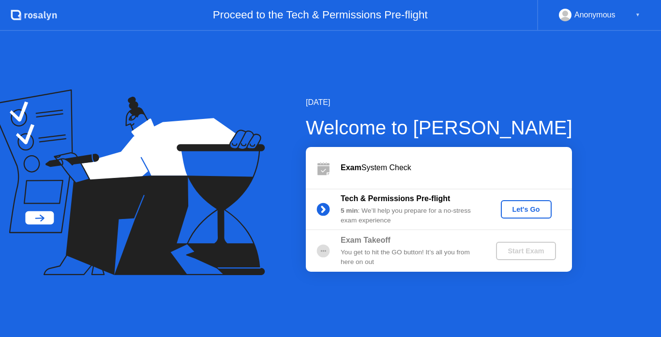  Describe the element at coordinates (595, 15) in the screenshot. I see `div: Anonymous` at that location.